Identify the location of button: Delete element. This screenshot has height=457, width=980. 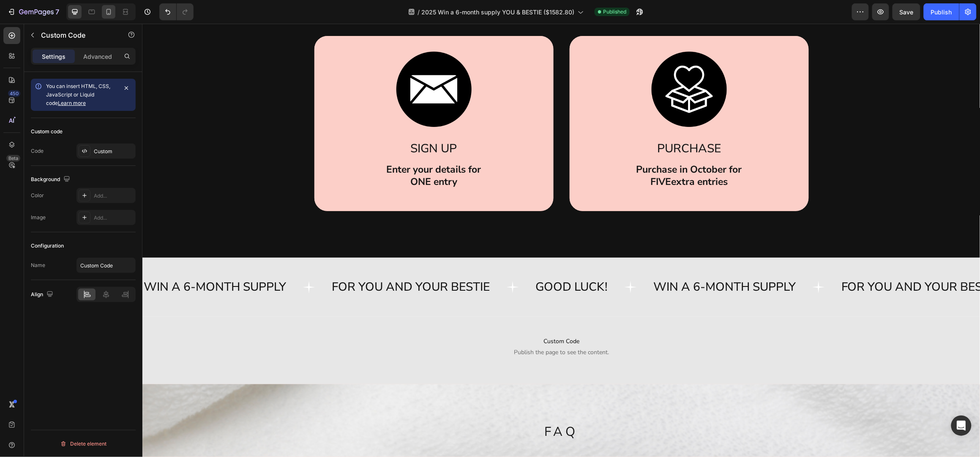
(83, 444).